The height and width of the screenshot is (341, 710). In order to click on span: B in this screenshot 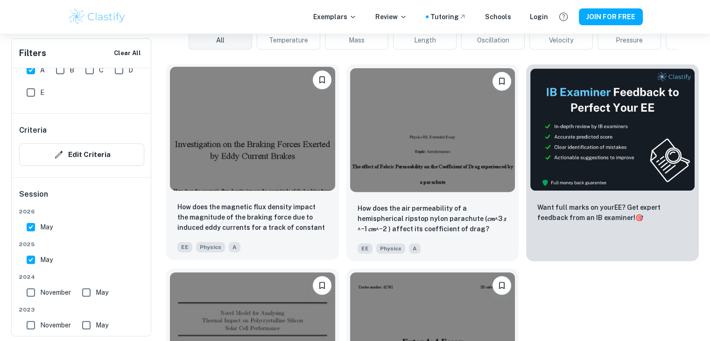, I will do `click(72, 70)`.